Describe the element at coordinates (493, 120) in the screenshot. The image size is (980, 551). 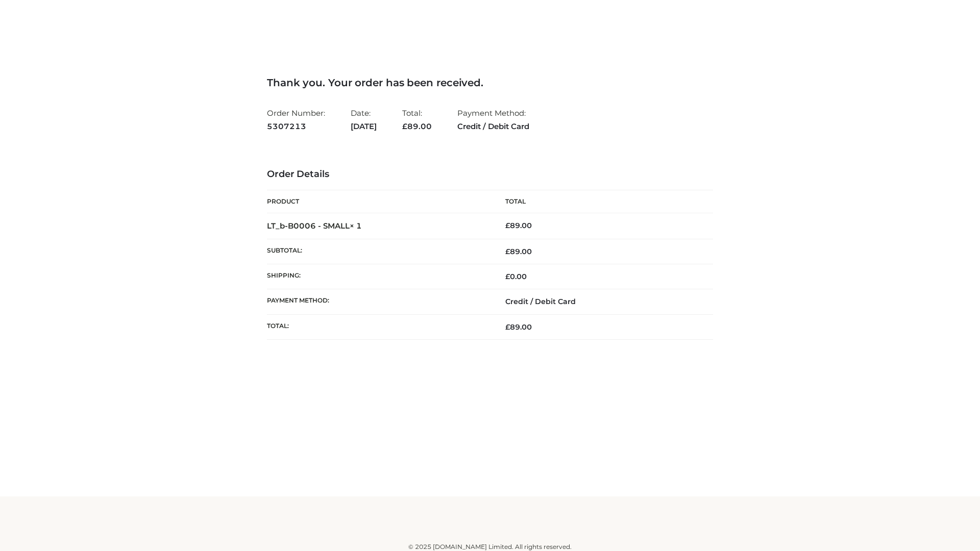
I see `li: Payment Method:` at that location.